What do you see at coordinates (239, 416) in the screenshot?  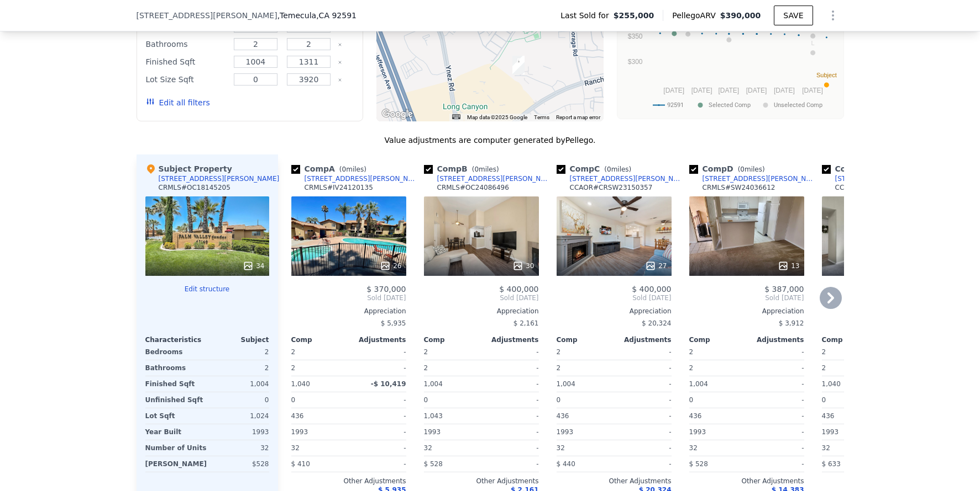 I see `div: 1,024` at bounding box center [239, 416].